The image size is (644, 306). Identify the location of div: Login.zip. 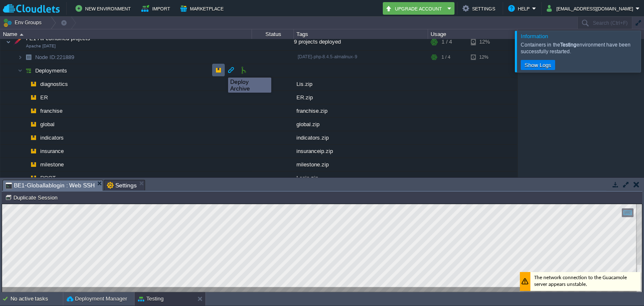
(361, 178).